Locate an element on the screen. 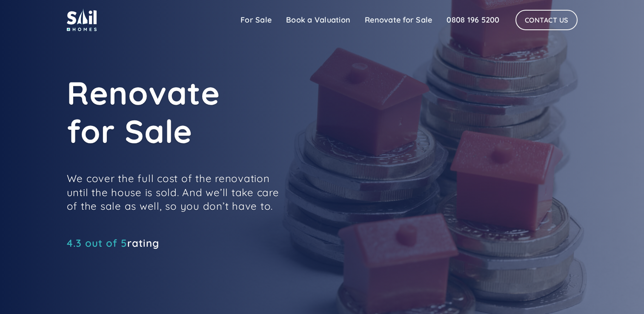  div: rating is located at coordinates (113, 243).